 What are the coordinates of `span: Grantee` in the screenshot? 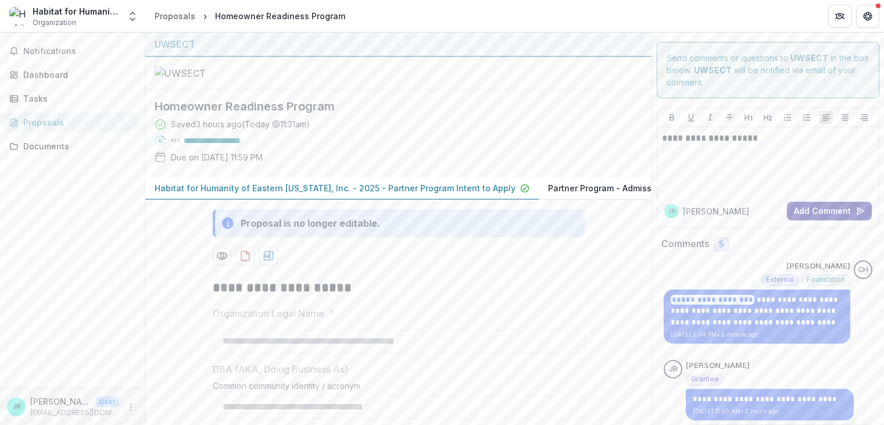 It's located at (705, 379).